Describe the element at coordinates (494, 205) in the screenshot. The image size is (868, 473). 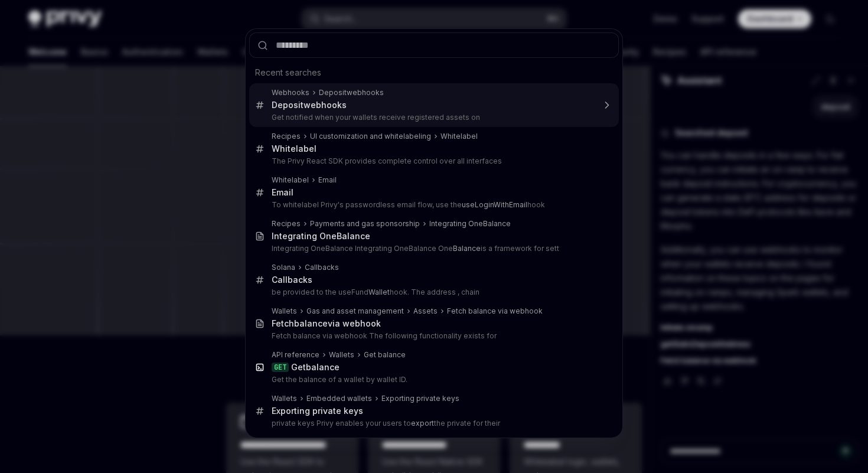
I see `b: useLoginWithEmail` at that location.